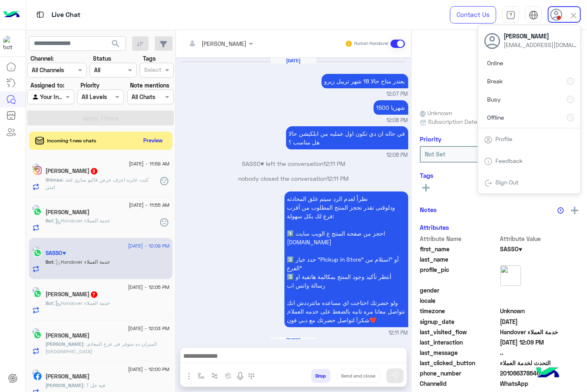 This screenshot has width=587, height=392. I want to click on label: Assigned to:, so click(48, 85).